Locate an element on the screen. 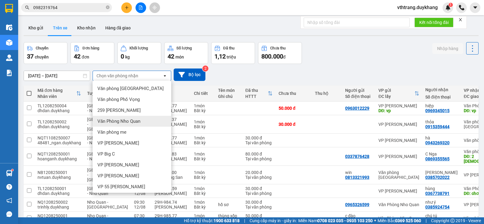 The width and height of the screenshot is (484, 224). button: plus is located at coordinates (126, 8).